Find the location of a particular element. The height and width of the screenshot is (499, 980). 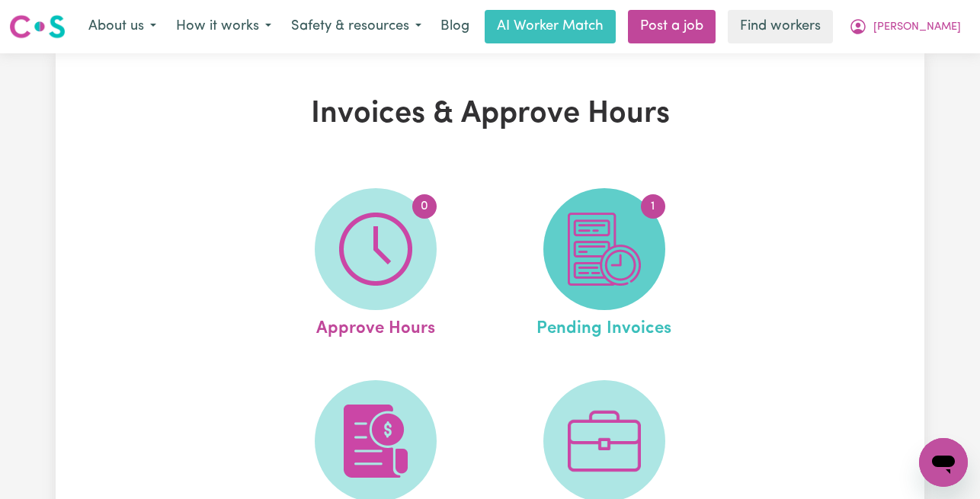

a: Find workers is located at coordinates (780, 27).